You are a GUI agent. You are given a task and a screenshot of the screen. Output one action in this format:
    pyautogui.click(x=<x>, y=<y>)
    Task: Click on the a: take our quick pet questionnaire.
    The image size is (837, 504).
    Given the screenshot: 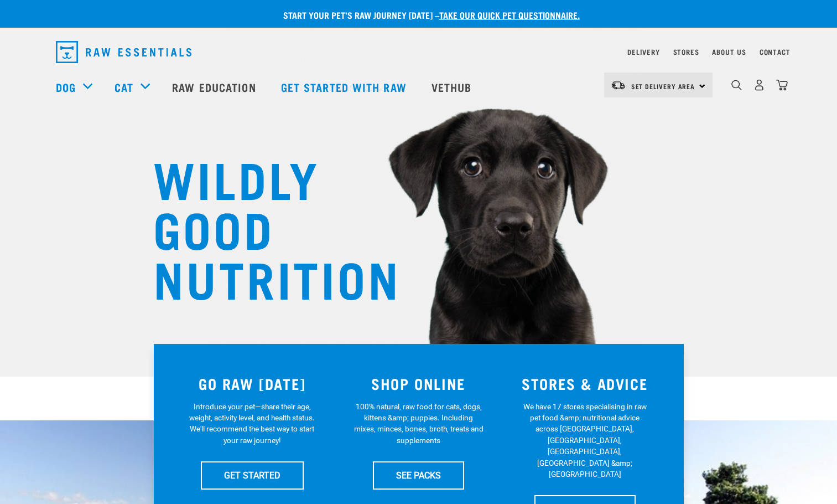 What is the action you would take?
    pyautogui.click(x=510, y=14)
    